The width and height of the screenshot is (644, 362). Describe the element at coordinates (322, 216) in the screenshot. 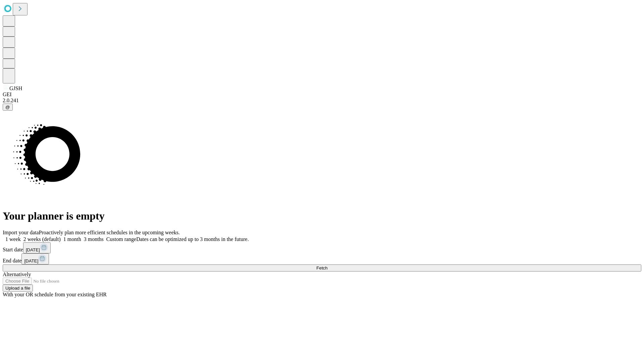

I see `h1: Your planner is empty` at that location.